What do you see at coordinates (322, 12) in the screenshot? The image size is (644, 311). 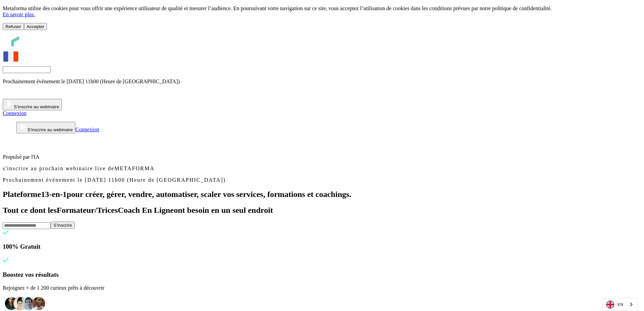 I see `p: Metaforma utilise des cookies pour vous offrir une expérience utilisateur de qualité et mesurer l...` at bounding box center [322, 12].